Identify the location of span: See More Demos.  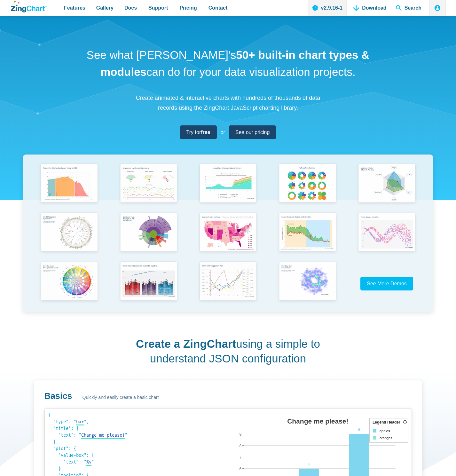
(387, 284).